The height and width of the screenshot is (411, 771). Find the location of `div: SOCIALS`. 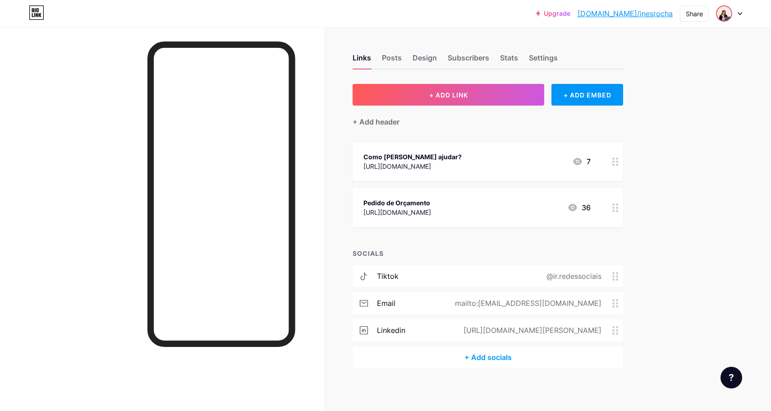

div: SOCIALS is located at coordinates (488, 253).